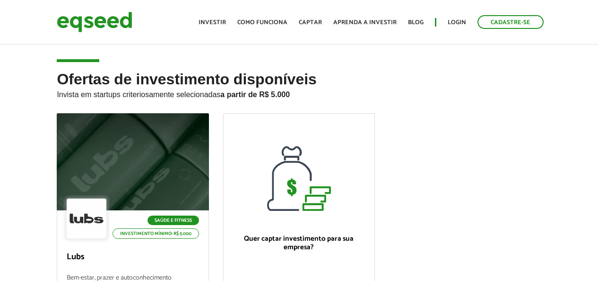 Image resolution: width=598 pixels, height=281 pixels. What do you see at coordinates (132, 257) in the screenshot?
I see `p: Lubs` at bounding box center [132, 257].